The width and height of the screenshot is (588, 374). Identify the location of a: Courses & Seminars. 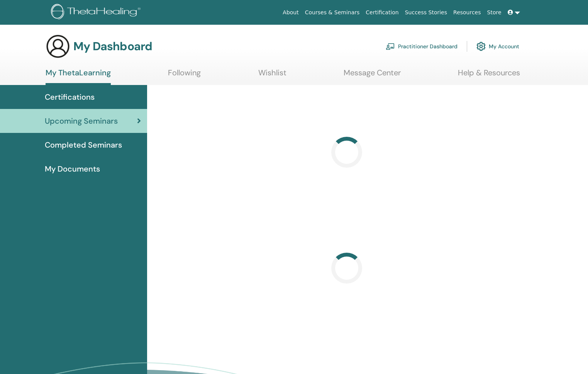
(333, 13).